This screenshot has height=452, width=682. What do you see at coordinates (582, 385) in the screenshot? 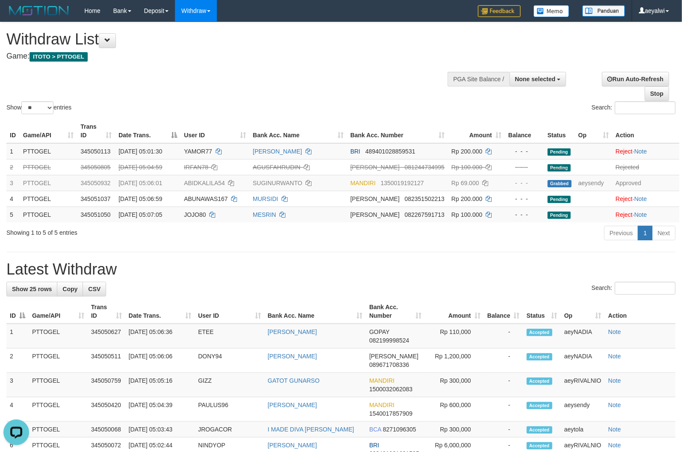
I see `td: aeyRIVALNIO` at bounding box center [582, 385].